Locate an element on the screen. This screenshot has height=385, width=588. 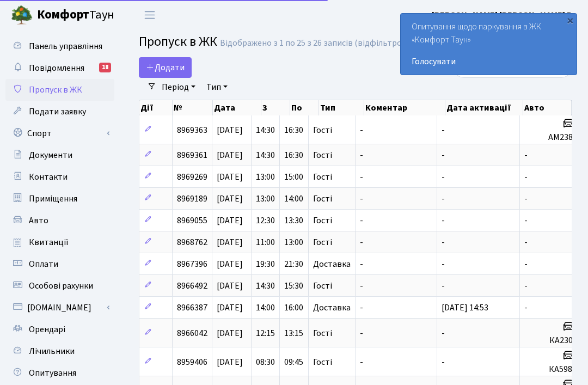
span: Документи is located at coordinates (50, 155).